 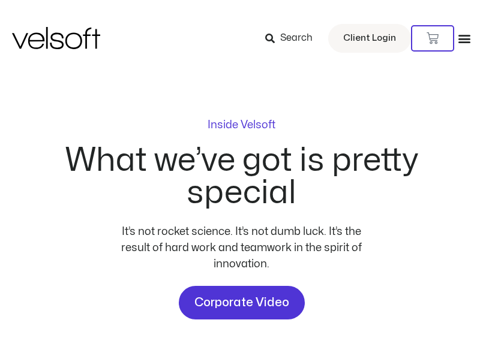 What do you see at coordinates (370, 38) in the screenshot?
I see `a: Client Login` at bounding box center [370, 38].